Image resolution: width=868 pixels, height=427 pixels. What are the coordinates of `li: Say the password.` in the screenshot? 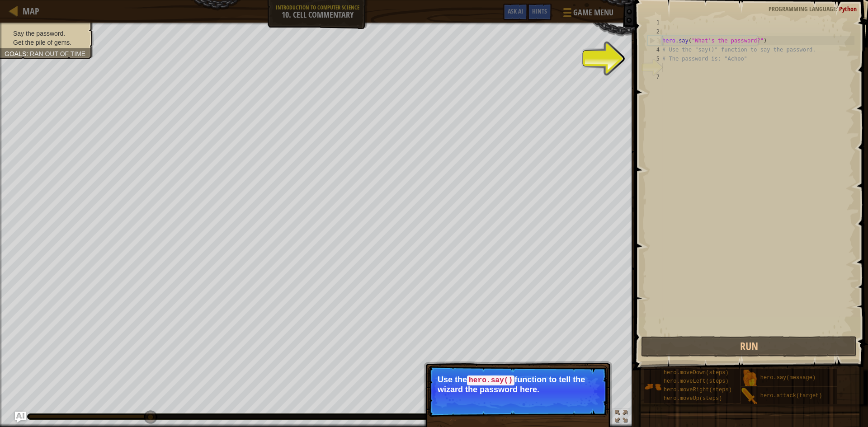 It's located at (46, 33).